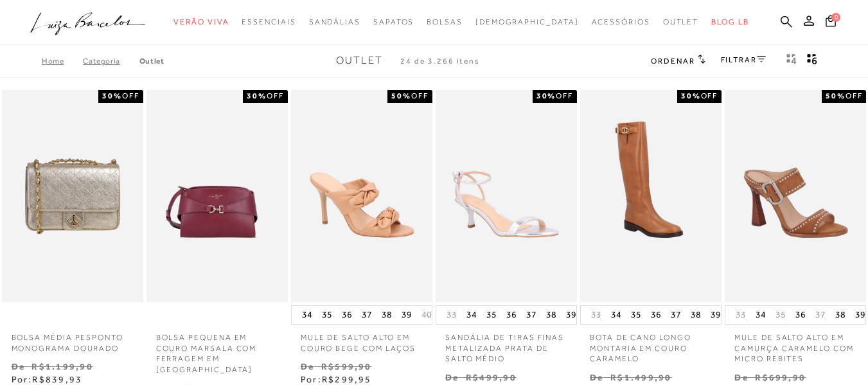  Describe the element at coordinates (791, 61) in the screenshot. I see `button: Mostrar 4 produtos por linha` at that location.